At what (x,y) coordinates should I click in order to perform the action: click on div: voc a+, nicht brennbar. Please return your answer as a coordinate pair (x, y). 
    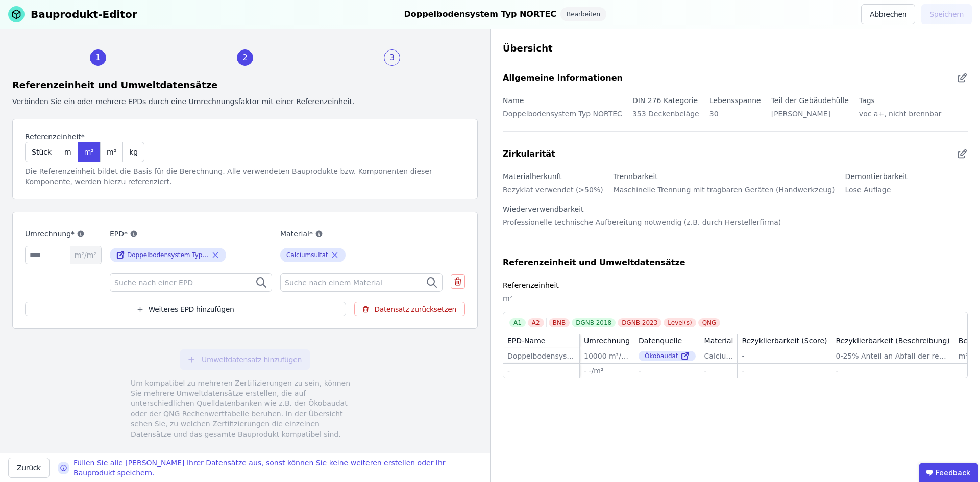
    Looking at the image, I should click on (900, 117).